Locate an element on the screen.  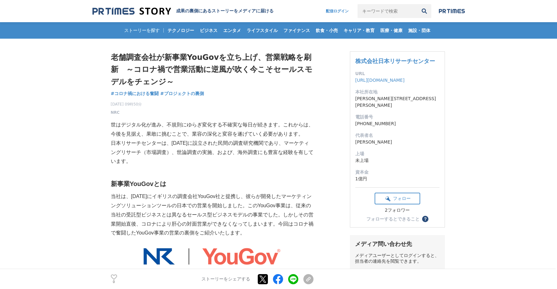
input: キーワードで検索 is located at coordinates (388, 11).